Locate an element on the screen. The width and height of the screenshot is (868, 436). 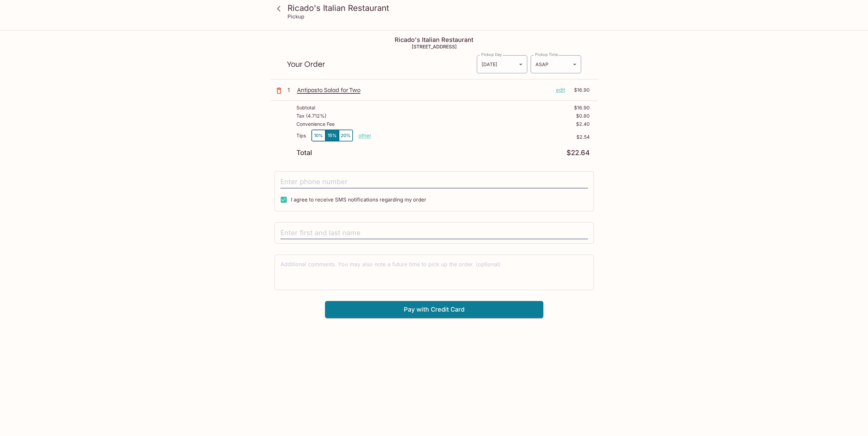
p: Tax ( 4.712% ) is located at coordinates (311, 116).